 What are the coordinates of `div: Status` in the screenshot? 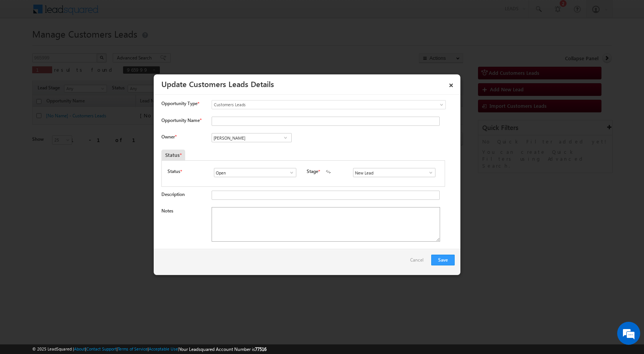 It's located at (173, 155).